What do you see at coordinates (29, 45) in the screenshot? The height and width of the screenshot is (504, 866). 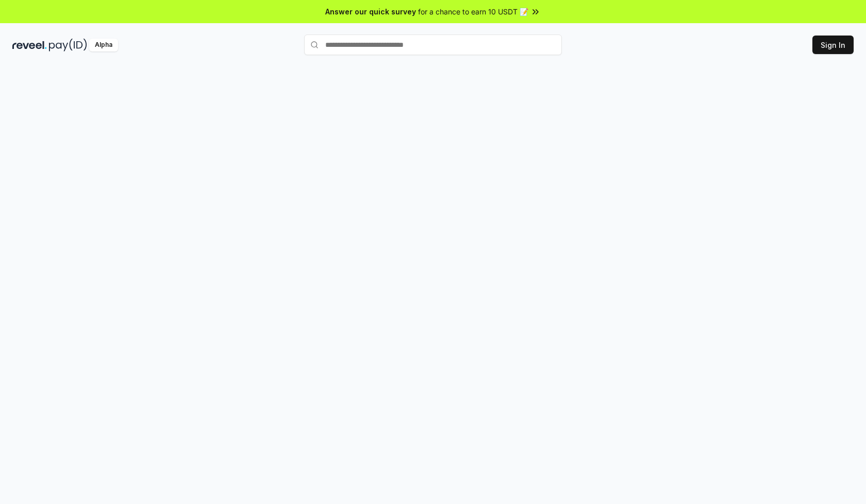 I see `img: reveel_dark` at bounding box center [29, 45].